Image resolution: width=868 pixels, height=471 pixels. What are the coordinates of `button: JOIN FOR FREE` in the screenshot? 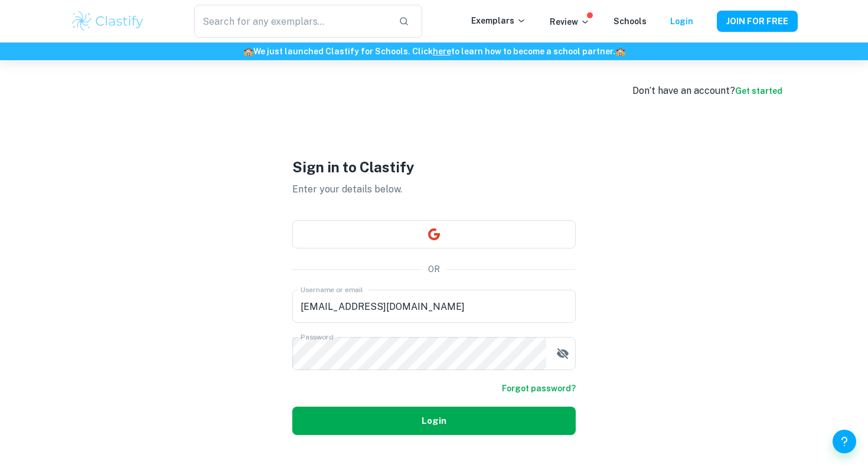 It's located at (757, 21).